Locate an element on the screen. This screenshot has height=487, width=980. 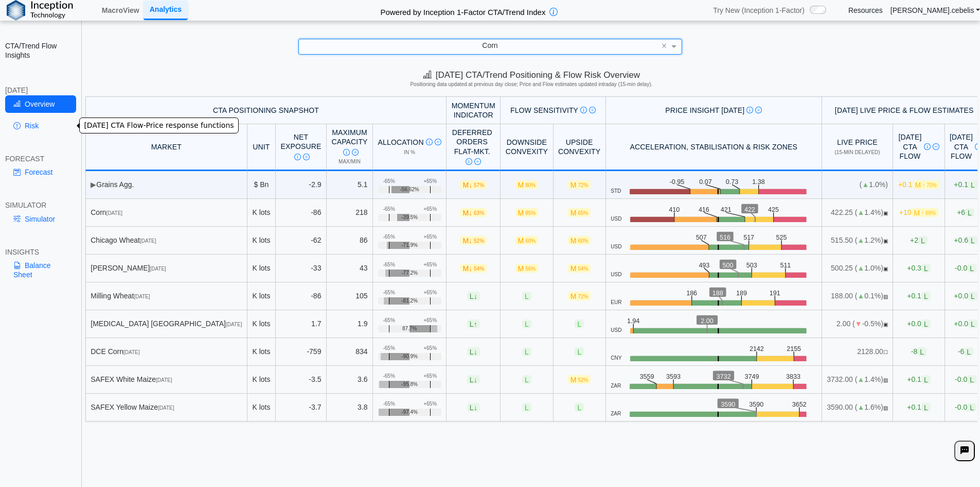
span: +0.0 is located at coordinates (965, 324).